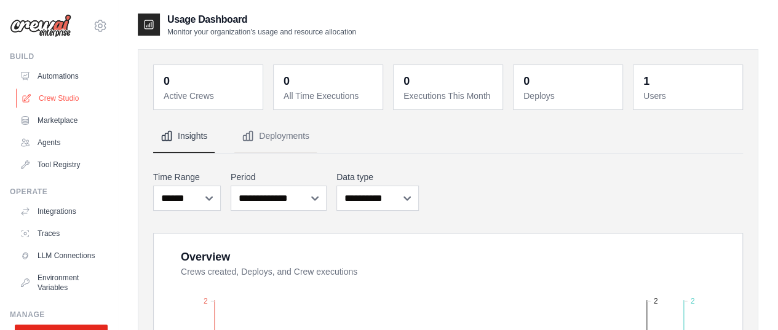 Image resolution: width=778 pixels, height=330 pixels. Describe the element at coordinates (647, 81) in the screenshot. I see `div: 1` at that location.